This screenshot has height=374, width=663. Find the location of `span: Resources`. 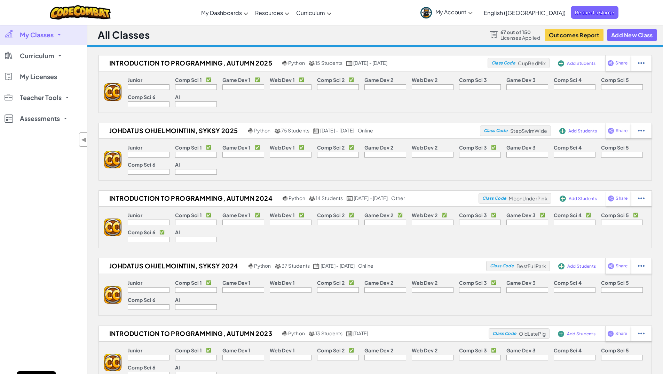

span: Resources is located at coordinates (269, 13).